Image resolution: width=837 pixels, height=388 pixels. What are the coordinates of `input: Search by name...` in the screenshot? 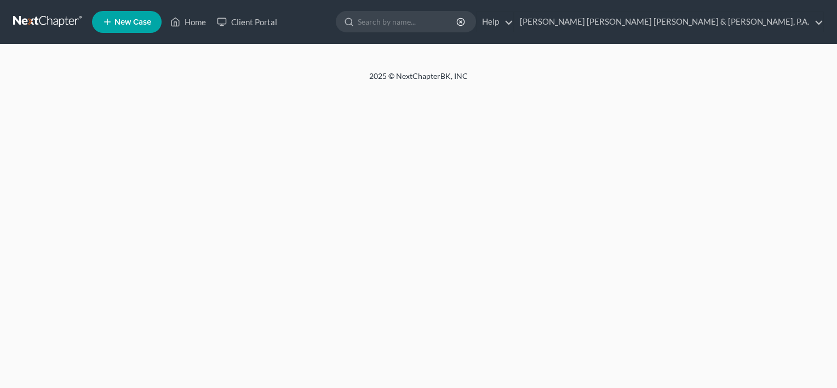 It's located at (408, 21).